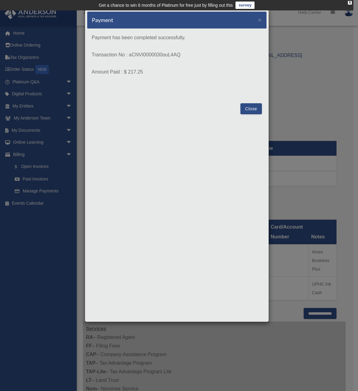  I want to click on p: Transaction No : aCNVI0000030ouL4AQ, so click(177, 55).